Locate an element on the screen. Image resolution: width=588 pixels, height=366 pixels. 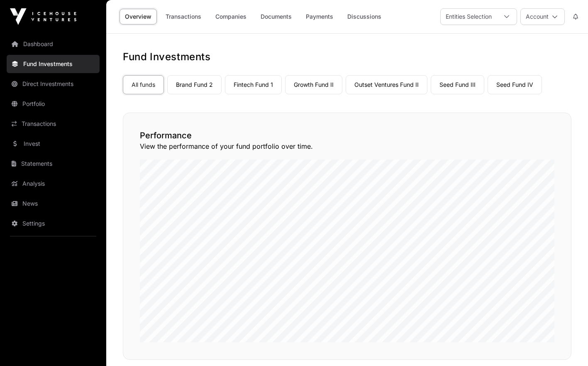
a: News is located at coordinates (53, 203).